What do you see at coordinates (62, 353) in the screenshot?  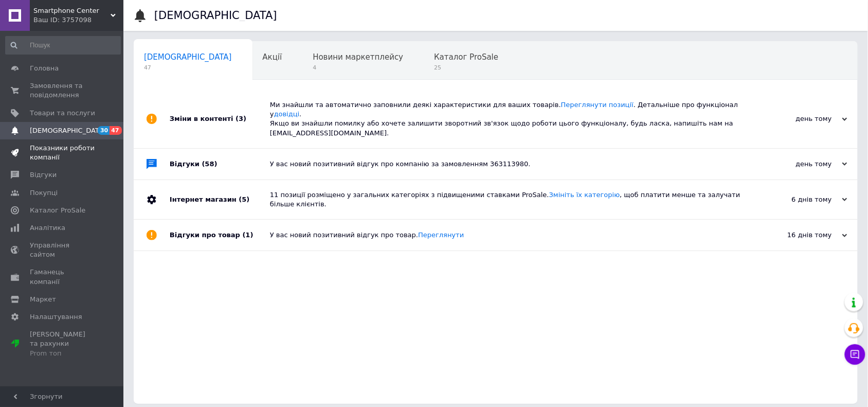 I see `div: Prom топ` at bounding box center [62, 353].